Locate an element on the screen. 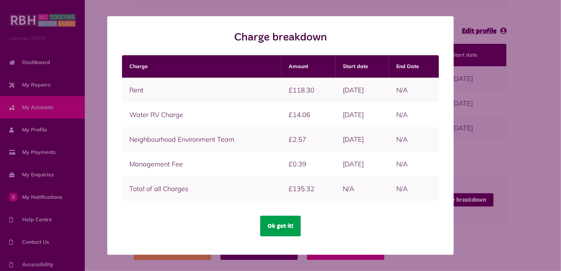  th: Amount is located at coordinates (309, 66).